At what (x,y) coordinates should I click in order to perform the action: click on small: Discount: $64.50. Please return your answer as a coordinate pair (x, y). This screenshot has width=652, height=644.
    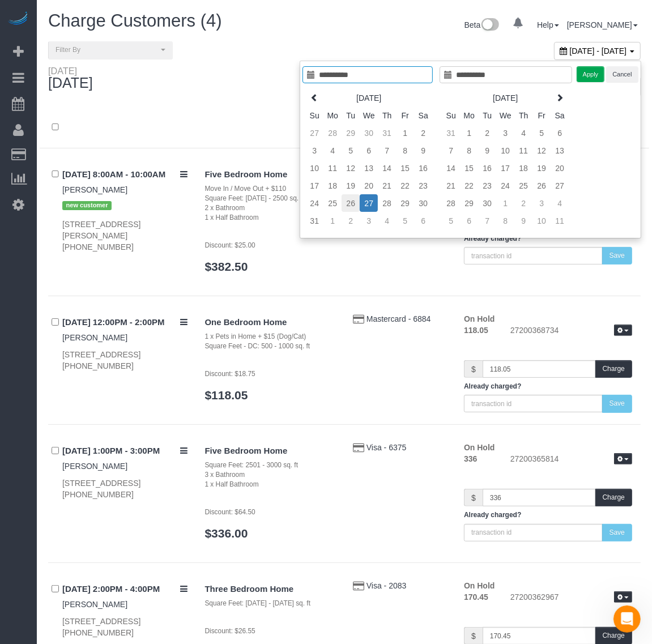
    Looking at the image, I should click on (230, 512).